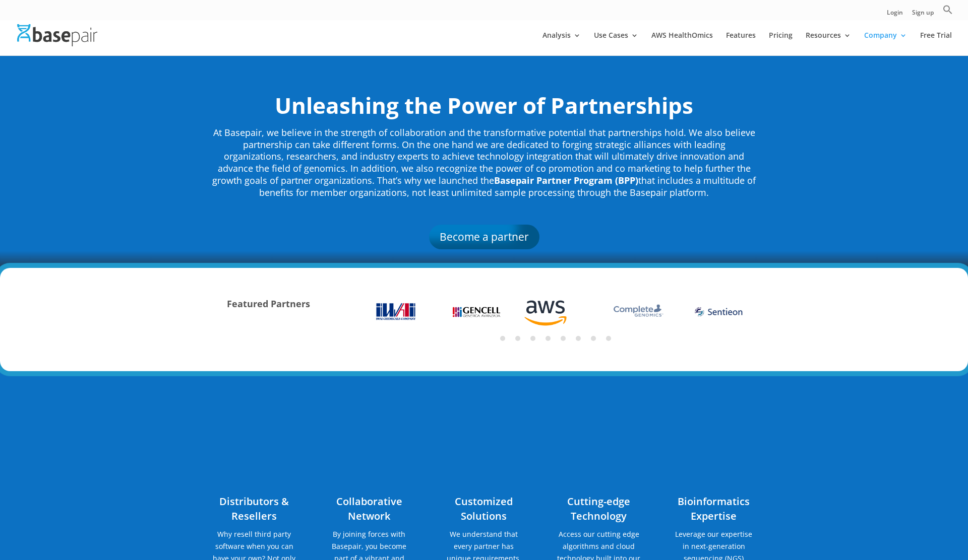 This screenshot has width=968, height=560. I want to click on a: Resources, so click(828, 43).